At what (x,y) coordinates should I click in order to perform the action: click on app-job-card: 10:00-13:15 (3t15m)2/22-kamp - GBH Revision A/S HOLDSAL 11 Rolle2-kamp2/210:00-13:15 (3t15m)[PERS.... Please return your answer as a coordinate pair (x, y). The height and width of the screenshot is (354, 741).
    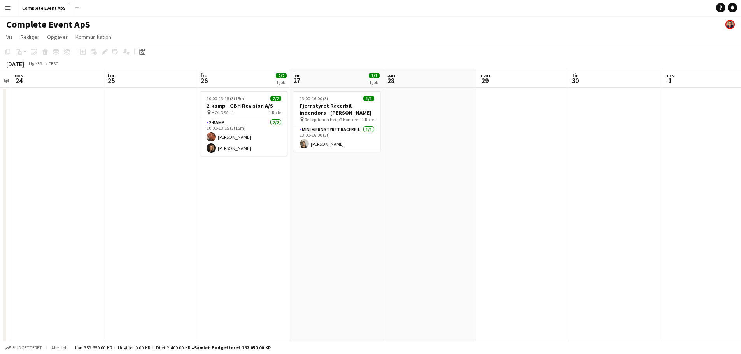
    Looking at the image, I should click on (244, 123).